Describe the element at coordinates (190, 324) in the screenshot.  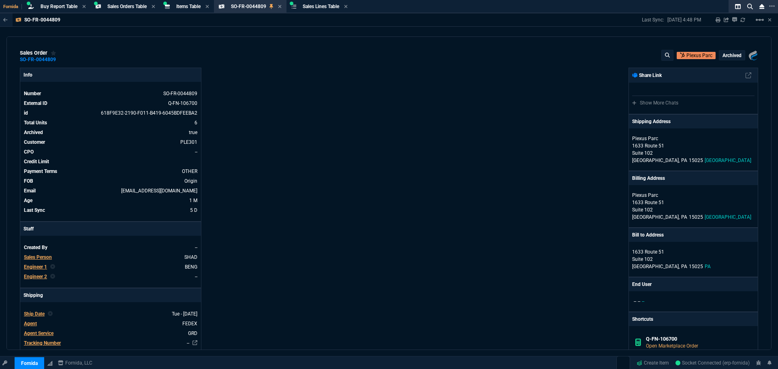
I see `span: FEDEX` at that location.